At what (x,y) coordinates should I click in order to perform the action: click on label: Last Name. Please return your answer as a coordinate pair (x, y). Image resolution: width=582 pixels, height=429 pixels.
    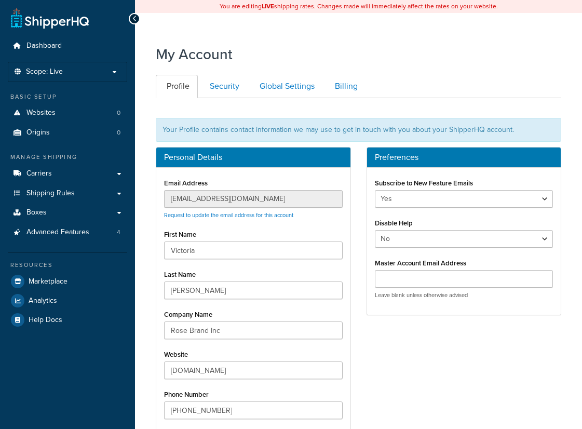
    Looking at the image, I should click on (180, 274).